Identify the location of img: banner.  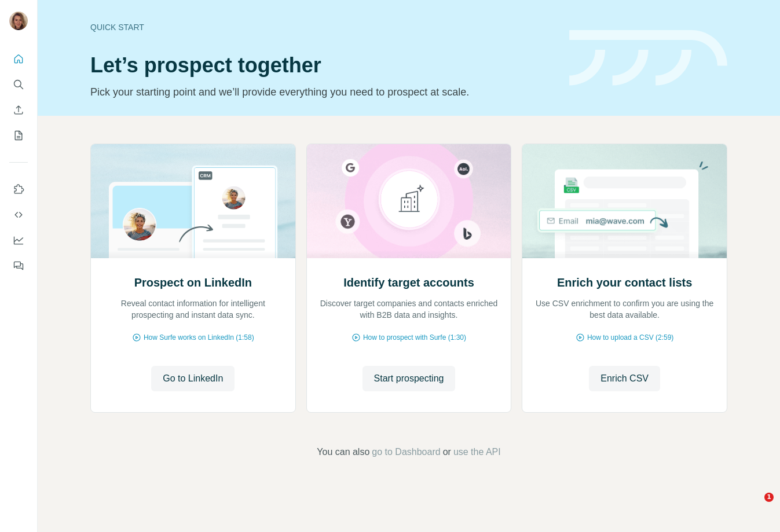
(648, 58).